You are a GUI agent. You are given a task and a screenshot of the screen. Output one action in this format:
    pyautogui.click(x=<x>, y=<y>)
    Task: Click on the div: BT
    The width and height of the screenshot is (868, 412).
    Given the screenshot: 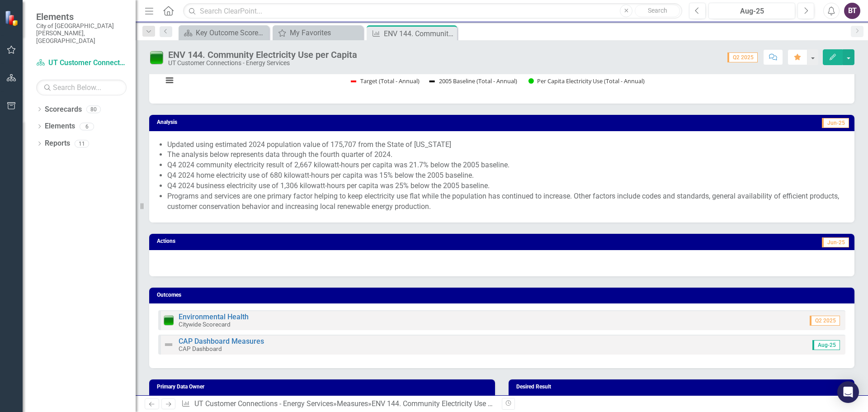 What is the action you would take?
    pyautogui.click(x=853, y=11)
    